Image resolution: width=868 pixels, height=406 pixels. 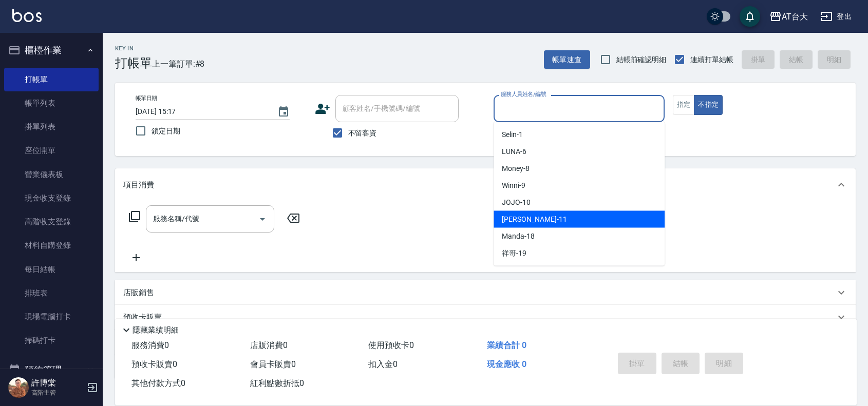 I want to click on label: 服務人員姓名/編號, so click(x=523, y=94).